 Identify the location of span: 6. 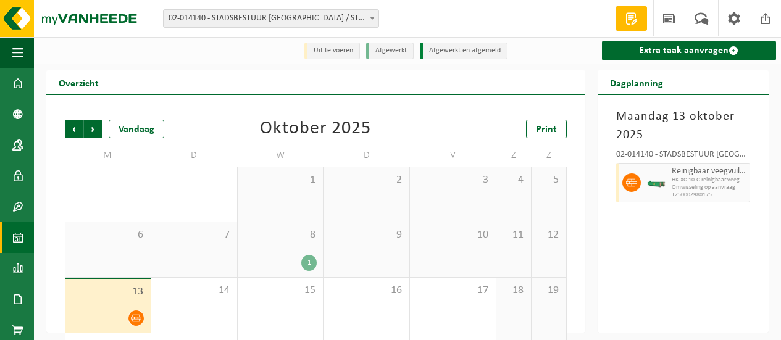
(108, 235).